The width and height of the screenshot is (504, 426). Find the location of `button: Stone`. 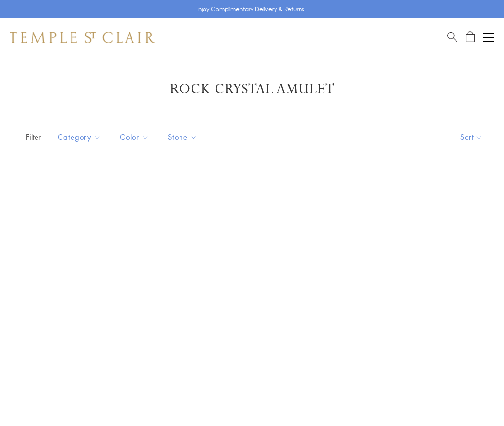

button: Stone is located at coordinates (182, 137).